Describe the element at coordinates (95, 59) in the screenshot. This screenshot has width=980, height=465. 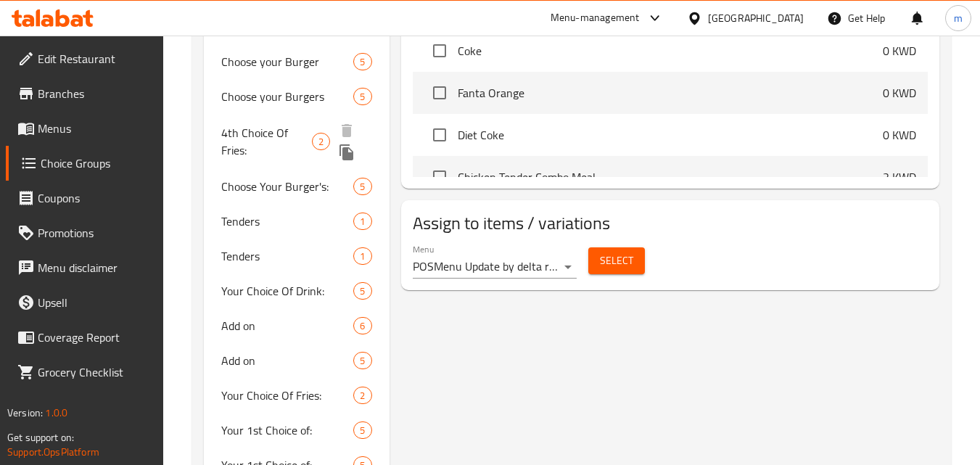
I see `span: Edit Restaurant` at that location.